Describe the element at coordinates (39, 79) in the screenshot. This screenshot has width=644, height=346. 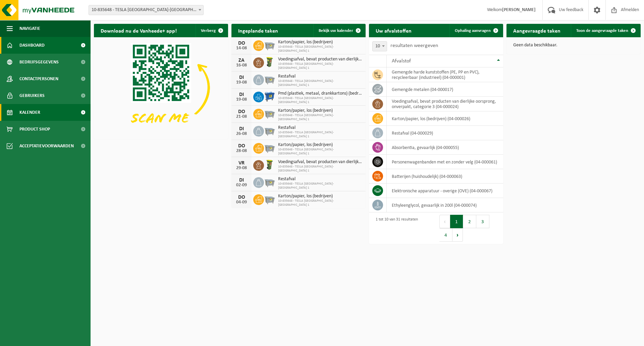
I see `span: Contactpersonen` at that location.